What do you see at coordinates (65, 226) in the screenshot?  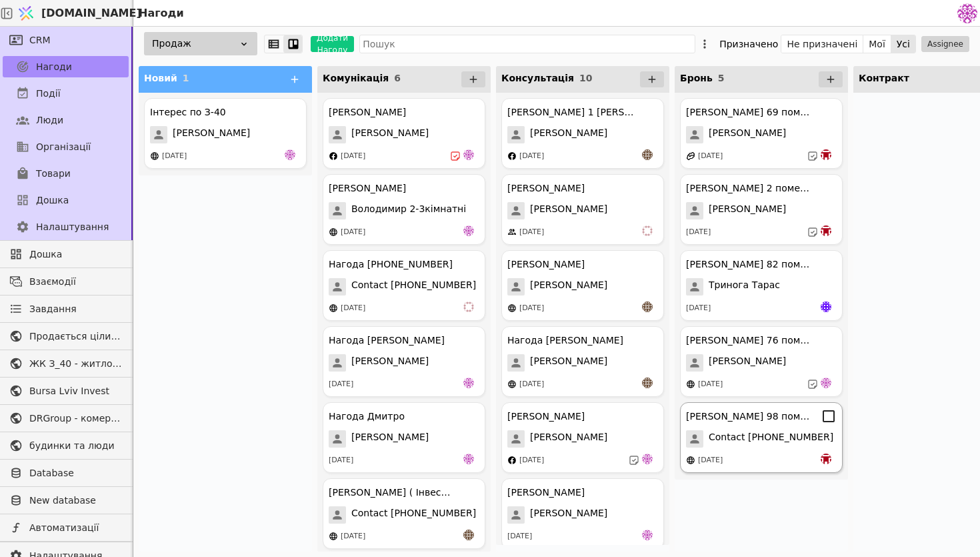 I see `a: Налаштування` at bounding box center [65, 226].